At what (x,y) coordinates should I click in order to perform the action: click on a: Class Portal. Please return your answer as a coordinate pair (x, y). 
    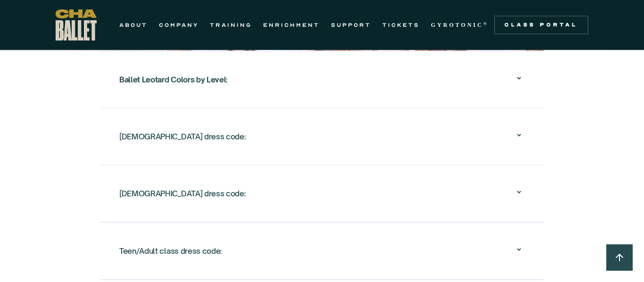
    Looking at the image, I should click on (541, 25).